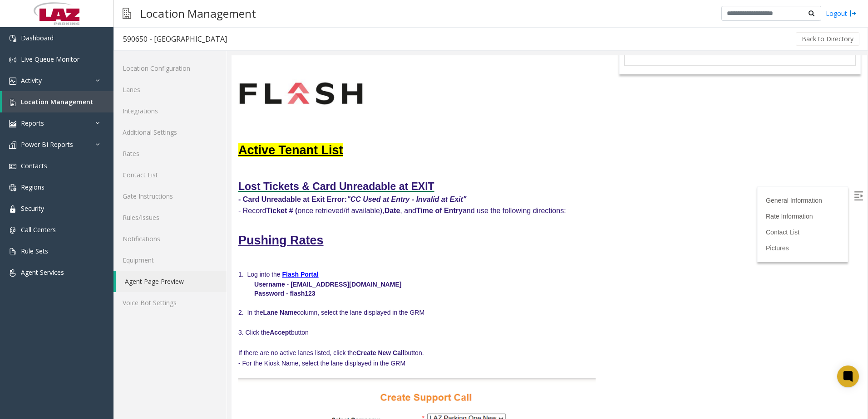  Describe the element at coordinates (35, 166) in the screenshot. I see `span: Contacts` at that location.